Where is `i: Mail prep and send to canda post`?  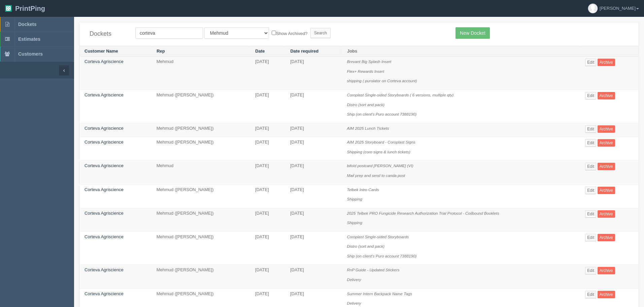 i: Mail prep and send to canda post is located at coordinates (376, 175).